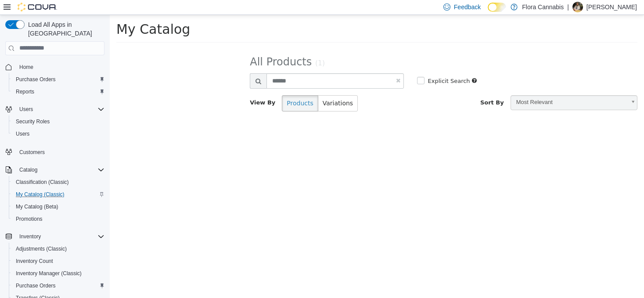  I want to click on a: Most Relevant, so click(464, 88).